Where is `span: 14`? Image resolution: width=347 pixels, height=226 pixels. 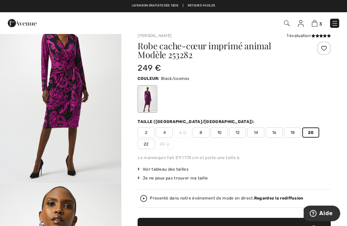 span: 14 is located at coordinates (256, 132).